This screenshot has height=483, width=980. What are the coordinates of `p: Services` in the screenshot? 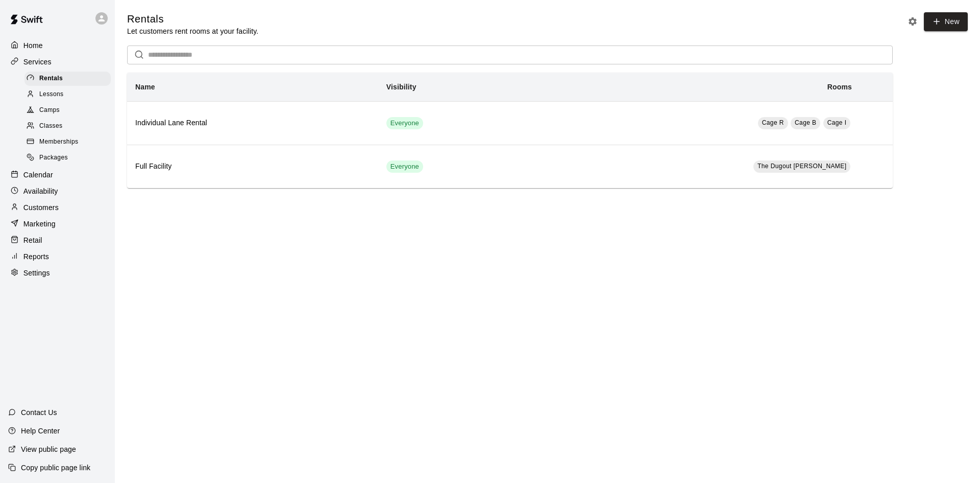 It's located at (37, 62).